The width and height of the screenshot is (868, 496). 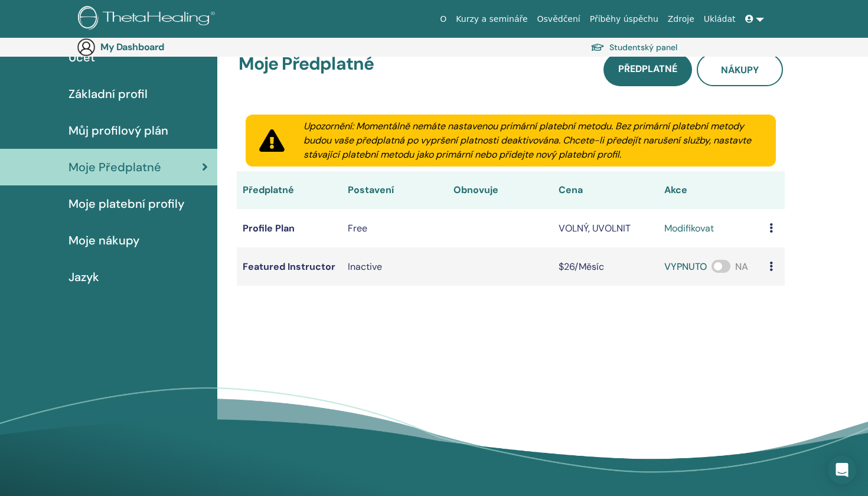 I want to click on a: Osvědčení, so click(x=559, y=19).